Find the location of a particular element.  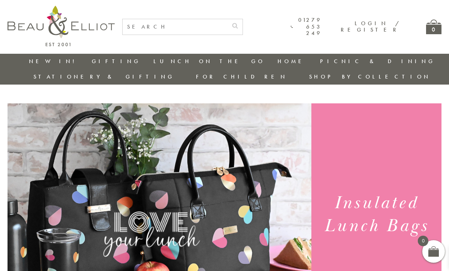

a: New in! is located at coordinates (54, 61).